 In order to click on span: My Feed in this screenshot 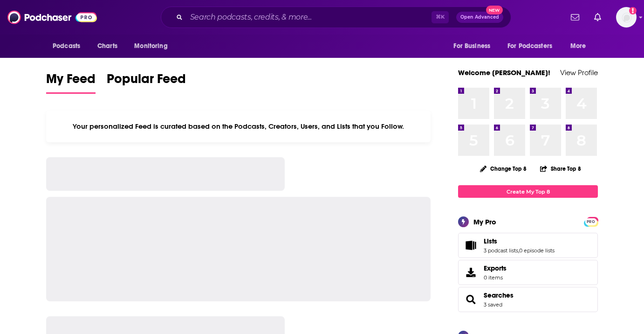, I will do `click(71, 82)`.